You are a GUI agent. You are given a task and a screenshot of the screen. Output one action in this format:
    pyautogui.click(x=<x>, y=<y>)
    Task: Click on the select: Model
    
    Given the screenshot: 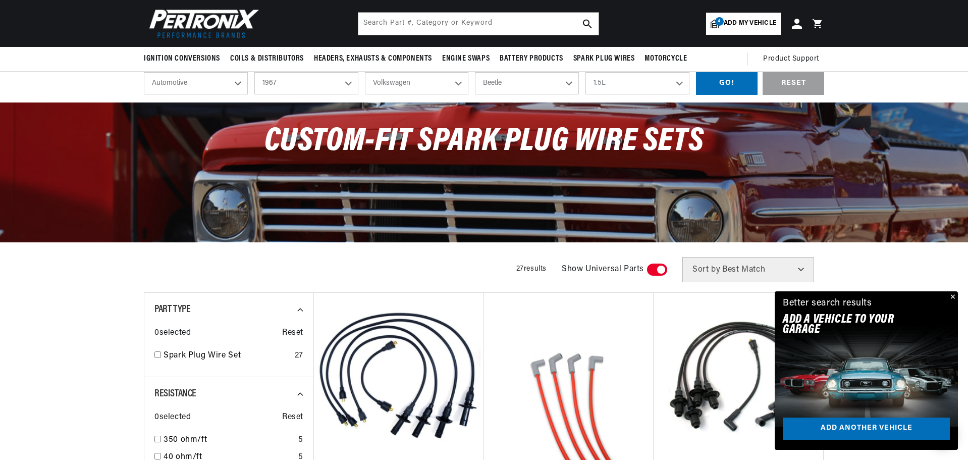 What is the action you would take?
    pyautogui.click(x=527, y=83)
    